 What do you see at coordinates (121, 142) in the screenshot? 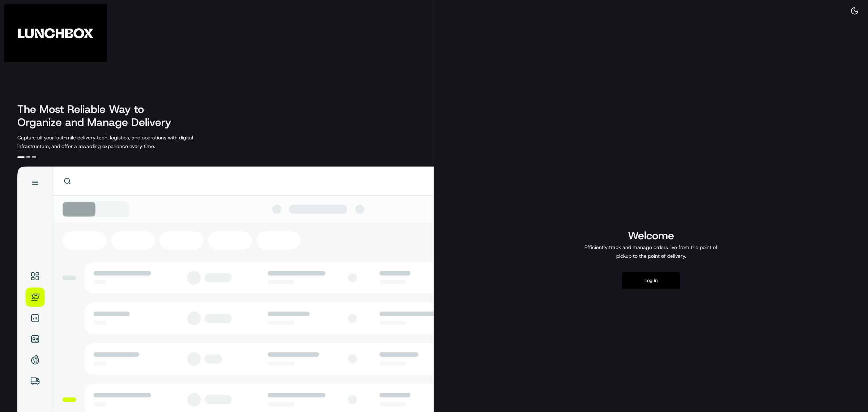
I see `p: Capture all your last-mile delivery tech, logistics, and operations with digital infrastructure, ...` at bounding box center [121, 142].